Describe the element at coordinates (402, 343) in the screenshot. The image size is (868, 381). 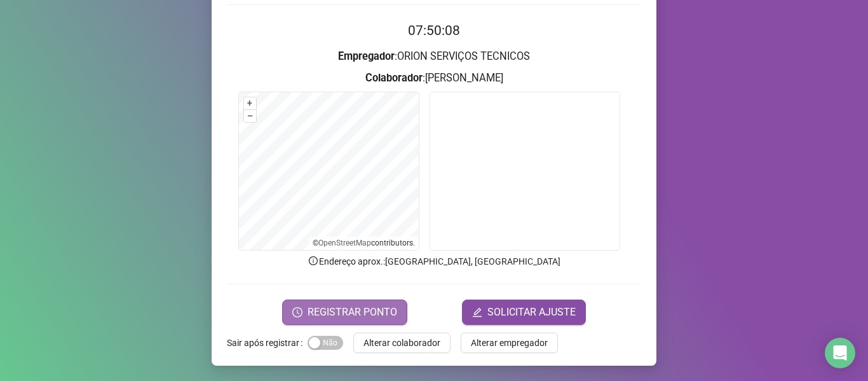
I see `span: Alterar colaborador` at that location.